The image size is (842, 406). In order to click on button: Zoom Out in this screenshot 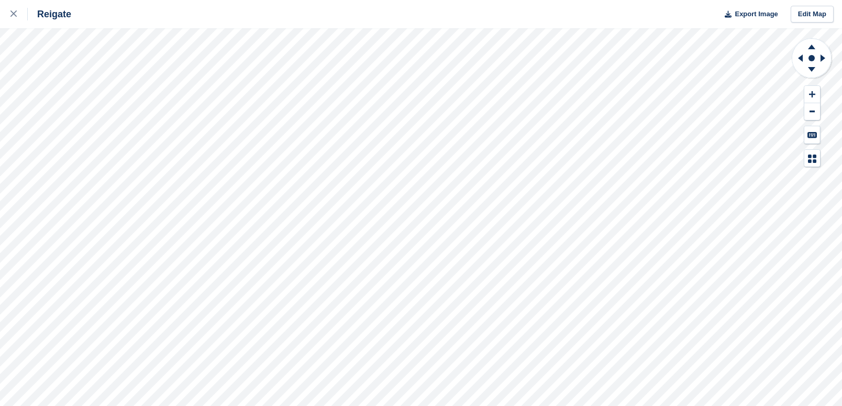, I will do `click(812, 112)`.